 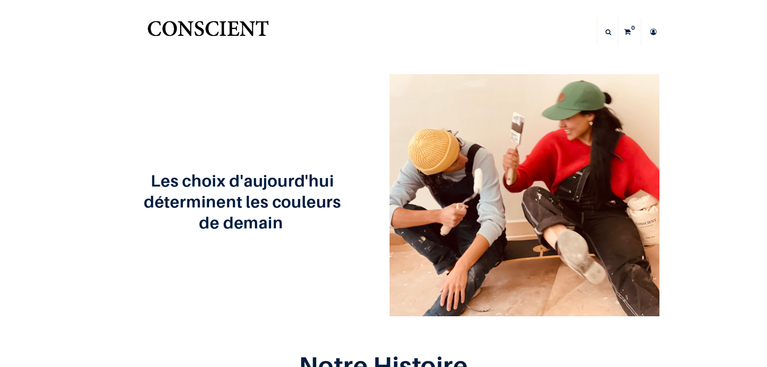 What do you see at coordinates (208, 32) in the screenshot?
I see `span: Logo of Conscient` at bounding box center [208, 32].